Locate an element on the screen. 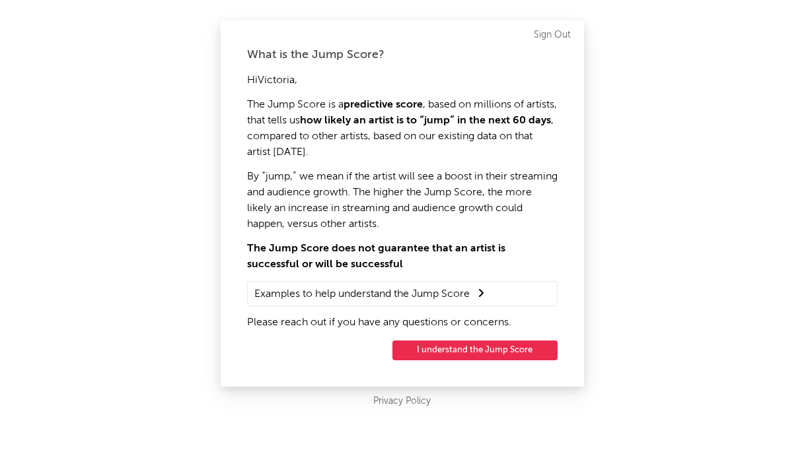 This screenshot has height=450, width=804. a: Sign Out is located at coordinates (552, 35).